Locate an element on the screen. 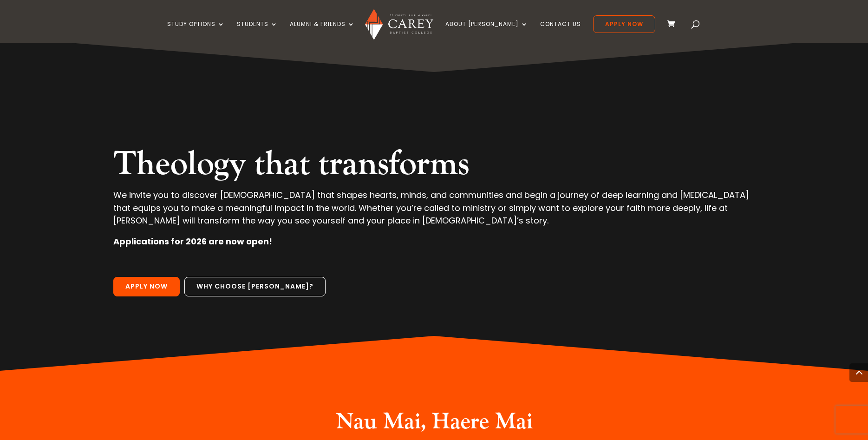 The image size is (868, 440). strong: Applications for 2026 are now open! is located at coordinates (193, 241).